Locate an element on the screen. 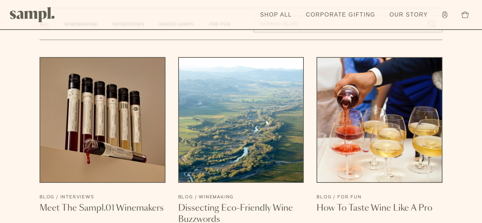  a: Shop All is located at coordinates (276, 15).